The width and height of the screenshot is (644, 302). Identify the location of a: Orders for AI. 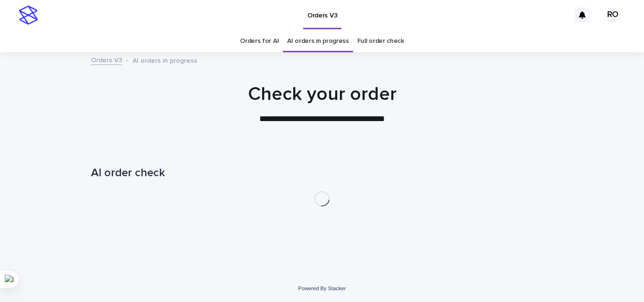
(259, 41).